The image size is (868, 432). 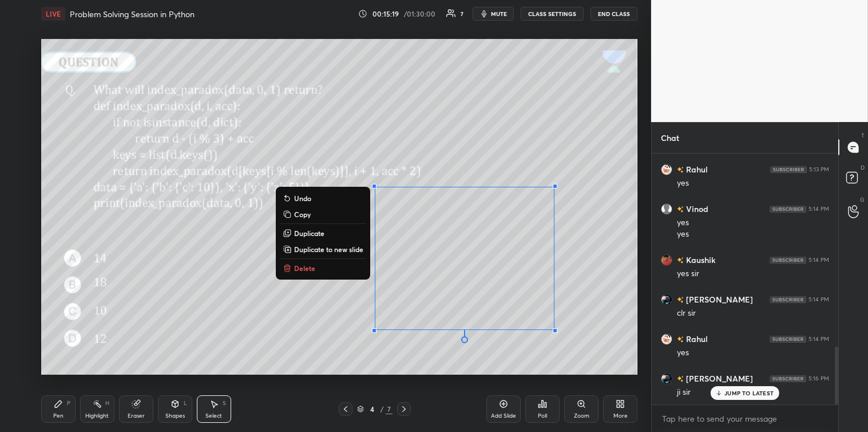 What do you see at coordinates (862, 167) in the screenshot?
I see `p: D` at bounding box center [862, 167].